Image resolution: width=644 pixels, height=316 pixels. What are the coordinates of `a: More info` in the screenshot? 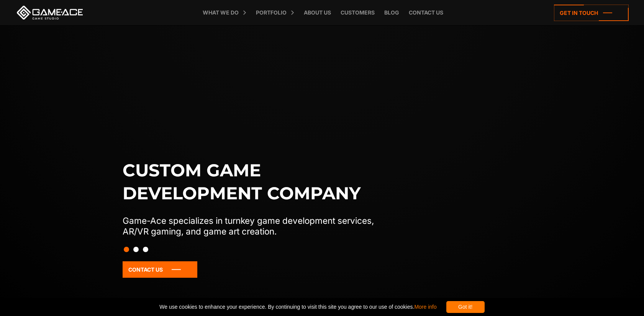 It's located at (426, 307).